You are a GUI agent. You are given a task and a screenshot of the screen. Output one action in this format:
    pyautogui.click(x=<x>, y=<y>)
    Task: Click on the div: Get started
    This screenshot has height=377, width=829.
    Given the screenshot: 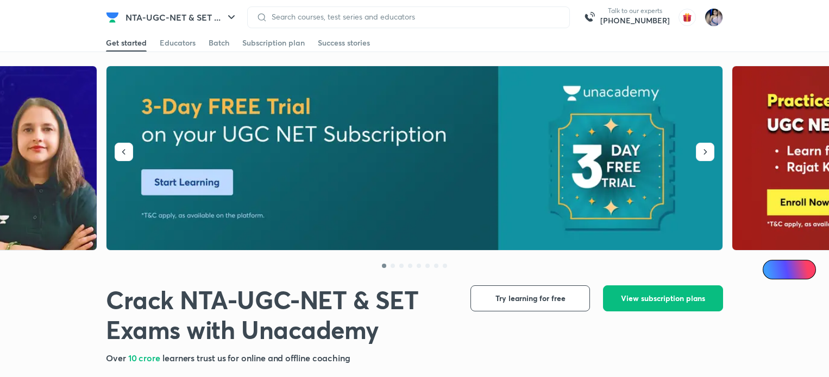 What is the action you would take?
    pyautogui.click(x=126, y=43)
    